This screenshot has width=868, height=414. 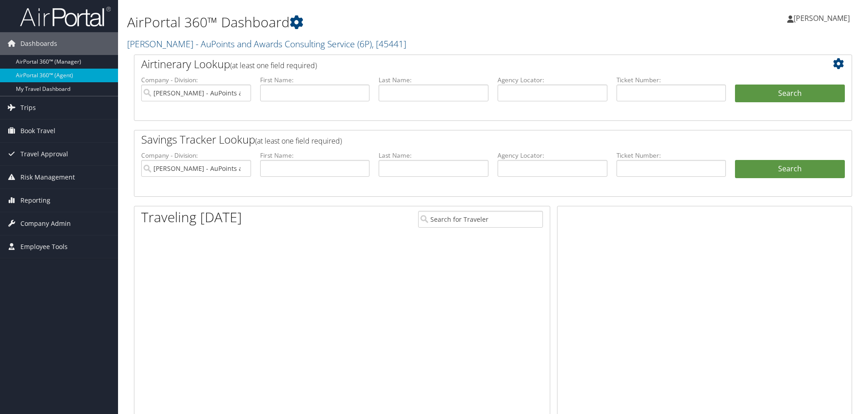 I want to click on h1: AirPortal 360™ Dashboard, so click(x=371, y=22).